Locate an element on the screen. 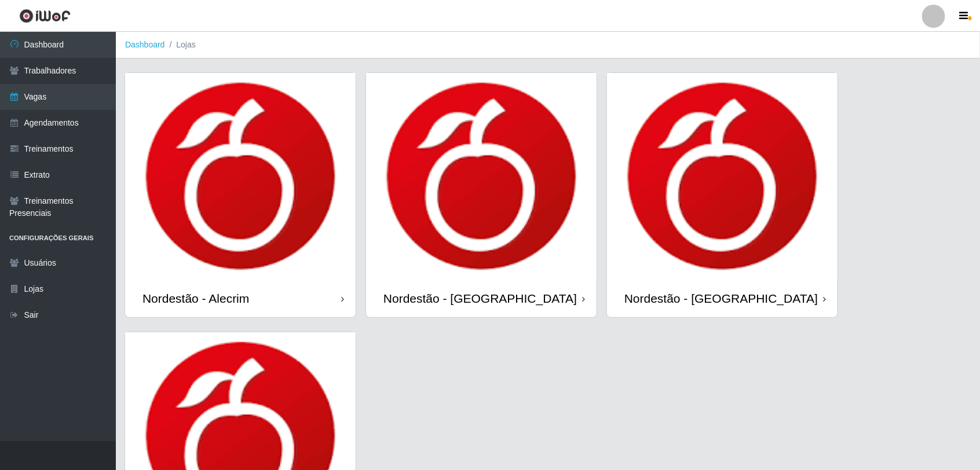 This screenshot has width=980, height=470. img: CoreUI Logo is located at coordinates (45, 15).